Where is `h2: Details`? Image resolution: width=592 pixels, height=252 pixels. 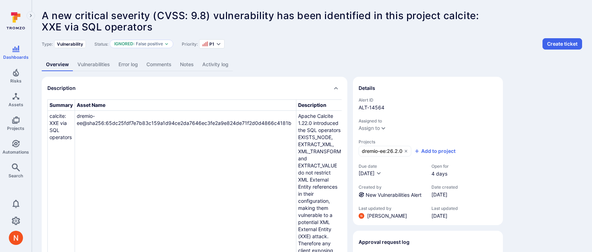 h2: Details is located at coordinates (367, 88).